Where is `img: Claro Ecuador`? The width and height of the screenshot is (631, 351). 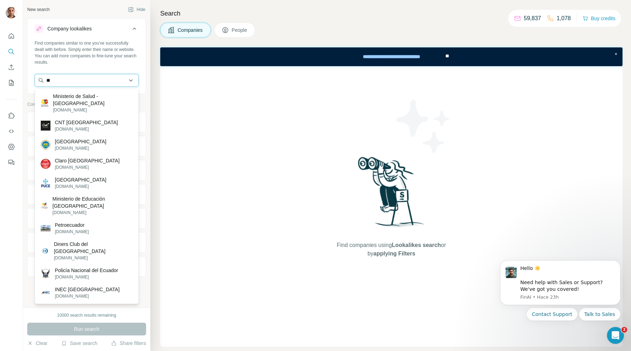 img: Claro Ecuador is located at coordinates (46, 164).